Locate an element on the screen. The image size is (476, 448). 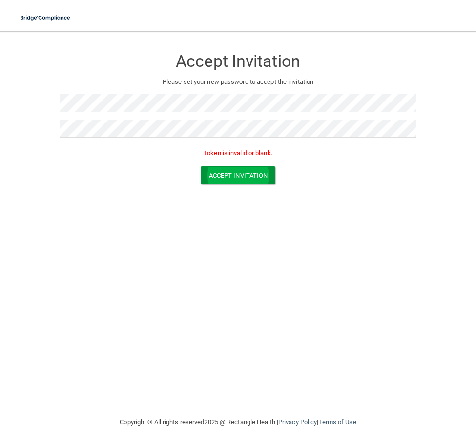
a: Terms of Use is located at coordinates (337, 421).